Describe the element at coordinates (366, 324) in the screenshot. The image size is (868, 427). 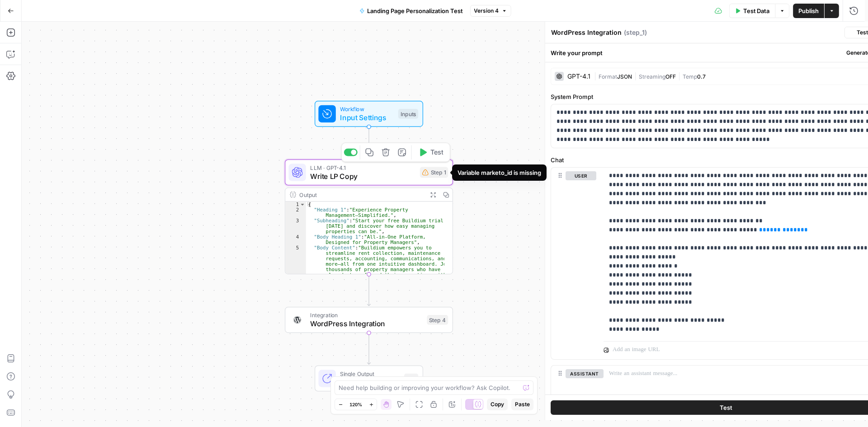
I see `span: WordPress Integration` at that location.